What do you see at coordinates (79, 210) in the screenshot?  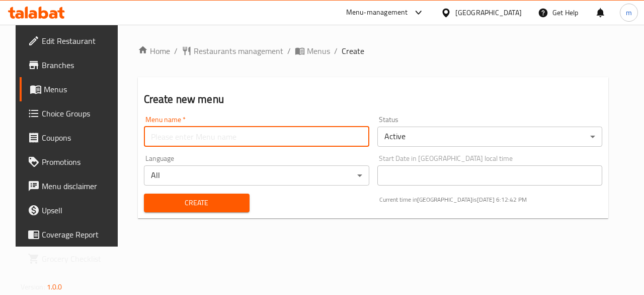 I see `span: Upsell` at bounding box center [79, 210].